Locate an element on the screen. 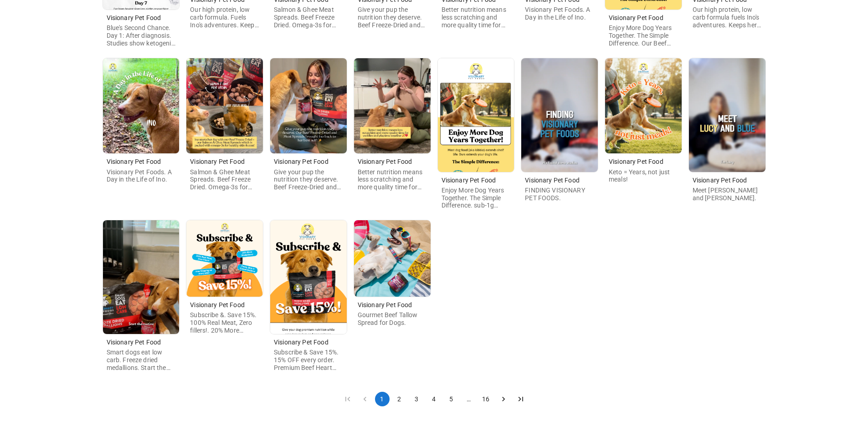  nav: pagination navigation is located at coordinates (434, 399).